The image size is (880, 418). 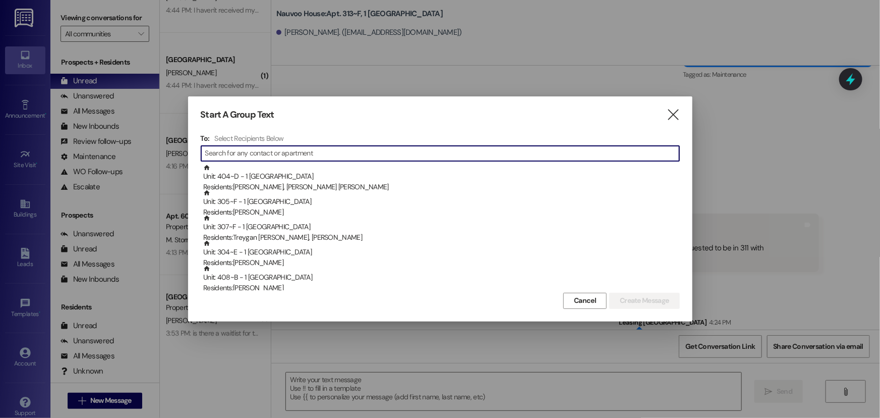 I want to click on button: Create Message, so click(x=644, y=301).